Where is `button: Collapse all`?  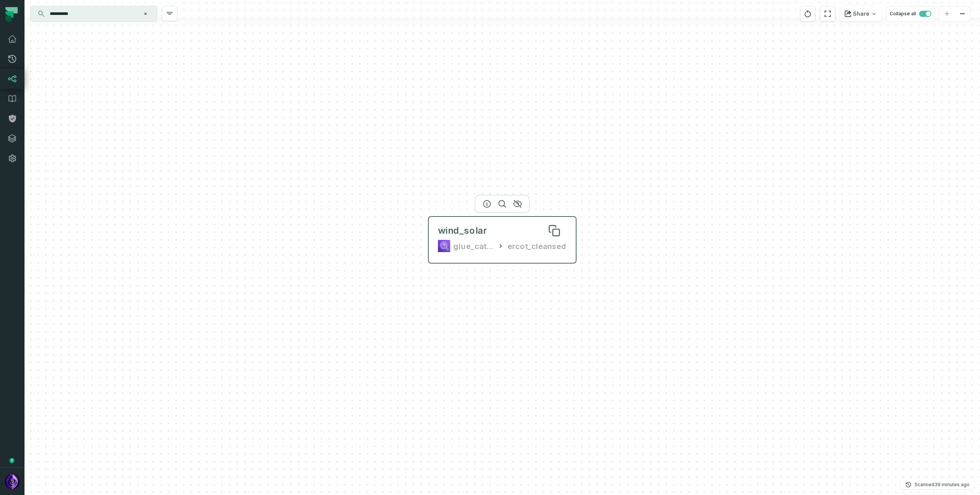
button: Collapse all is located at coordinates (910, 14).